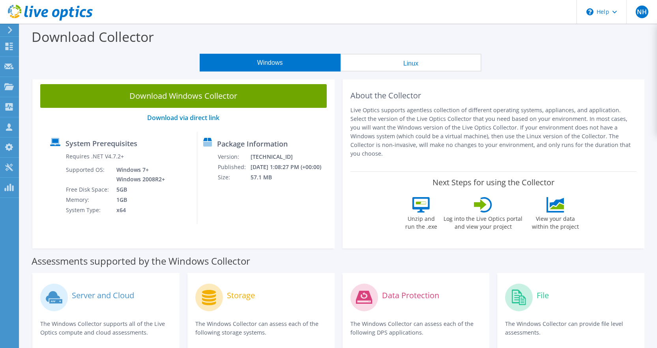 This screenshot has height=348, width=657. What do you see at coordinates (543, 295) in the screenshot?
I see `label: File` at bounding box center [543, 295].